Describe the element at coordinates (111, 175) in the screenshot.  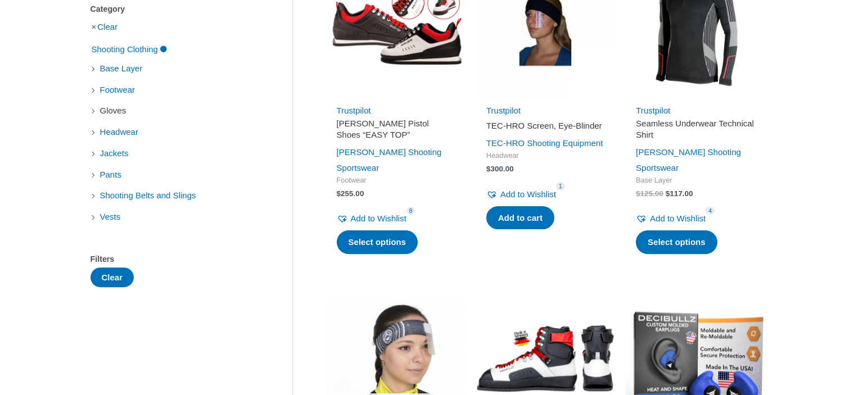
I see `span: Pants` at that location.